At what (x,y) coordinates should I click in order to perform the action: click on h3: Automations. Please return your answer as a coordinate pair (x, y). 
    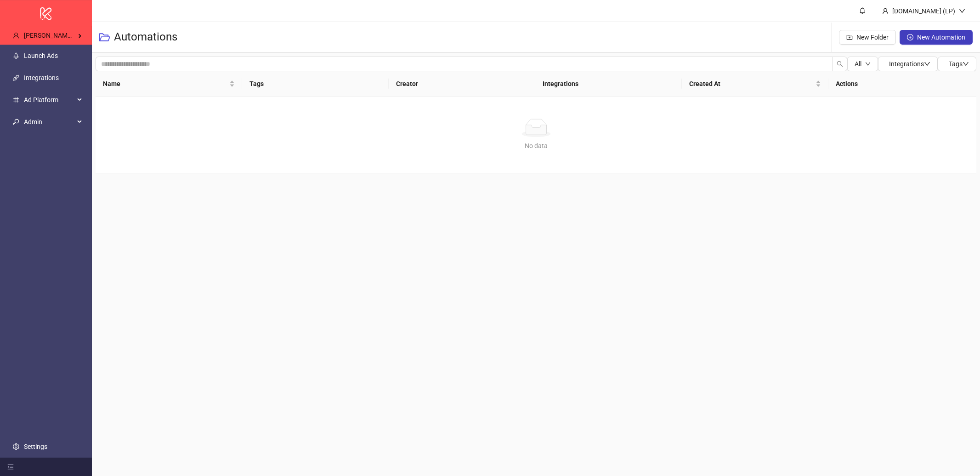
    Looking at the image, I should click on (146, 38).